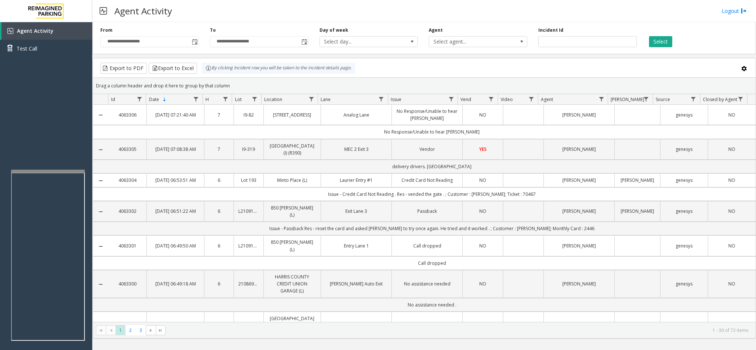 The image size is (756, 350). What do you see at coordinates (127, 211) in the screenshot?
I see `a: 4063302` at bounding box center [127, 211].